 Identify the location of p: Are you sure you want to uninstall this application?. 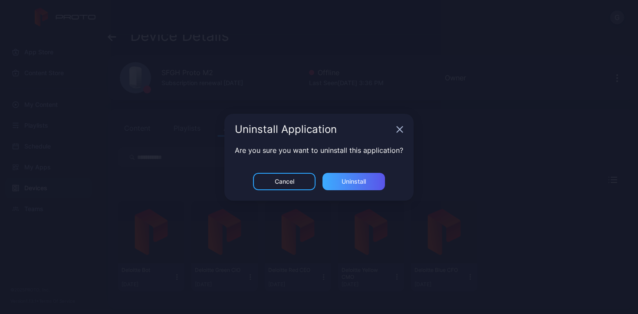
(319, 150).